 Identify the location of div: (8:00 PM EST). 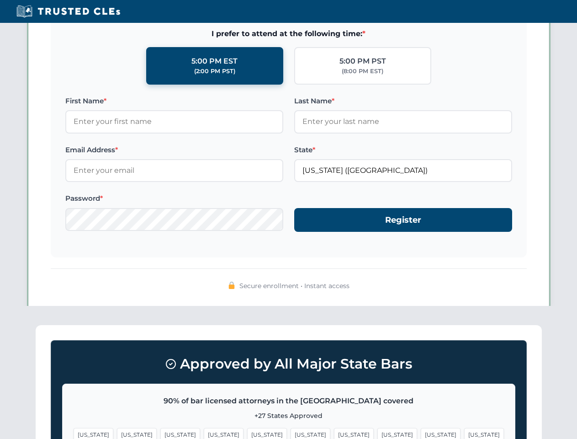
(362, 71).